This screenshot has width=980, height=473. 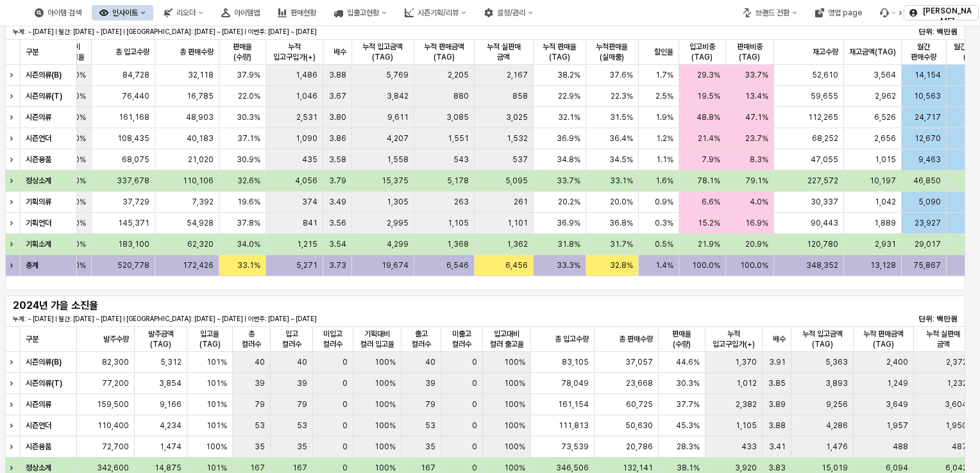 I want to click on span: 100.0%, so click(x=755, y=265).